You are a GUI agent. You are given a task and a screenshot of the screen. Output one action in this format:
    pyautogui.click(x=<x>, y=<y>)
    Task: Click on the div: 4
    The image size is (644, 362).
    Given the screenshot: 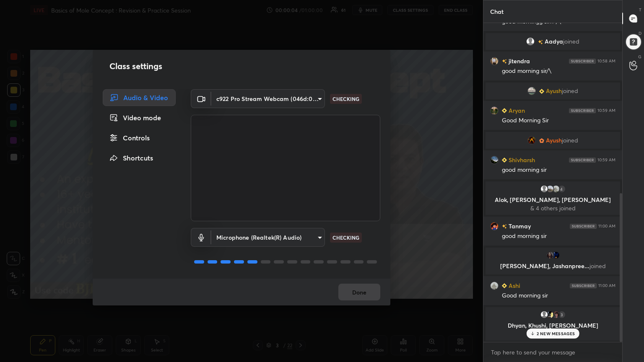 What is the action you would take?
    pyautogui.click(x=562, y=189)
    